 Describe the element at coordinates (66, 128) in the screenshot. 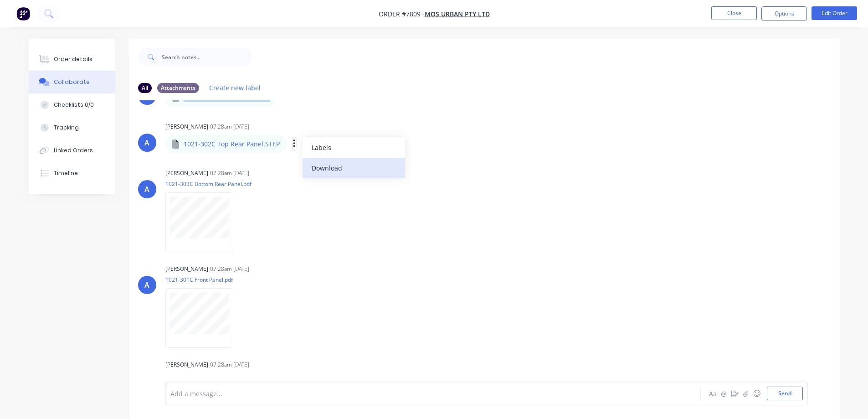

I see `div: Tracking` at that location.